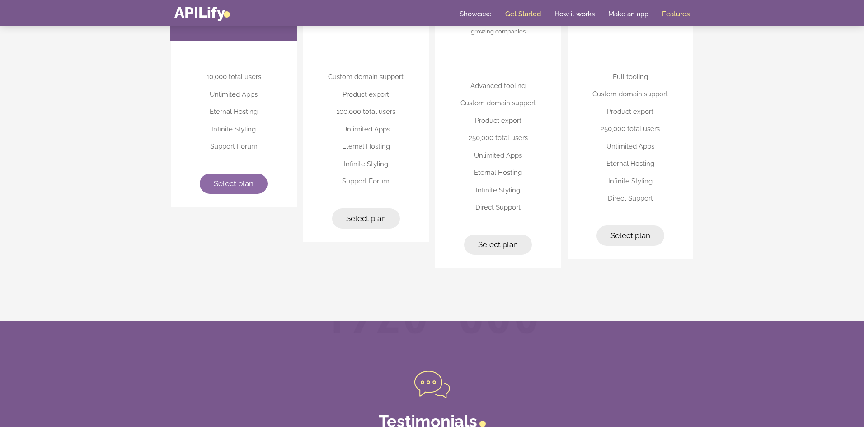 The height and width of the screenshot is (427, 864). What do you see at coordinates (628, 14) in the screenshot?
I see `a: Make an app` at bounding box center [628, 14].